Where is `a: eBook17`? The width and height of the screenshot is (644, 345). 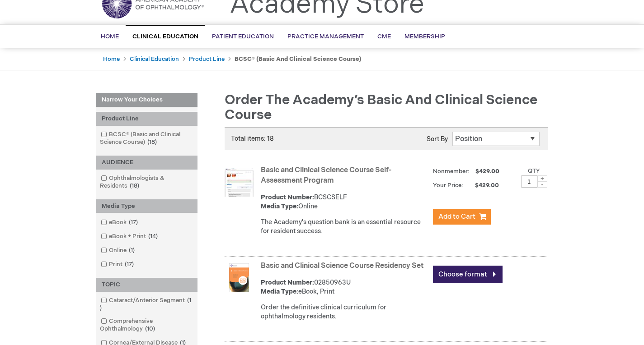
a: eBook17 is located at coordinates (119, 222).